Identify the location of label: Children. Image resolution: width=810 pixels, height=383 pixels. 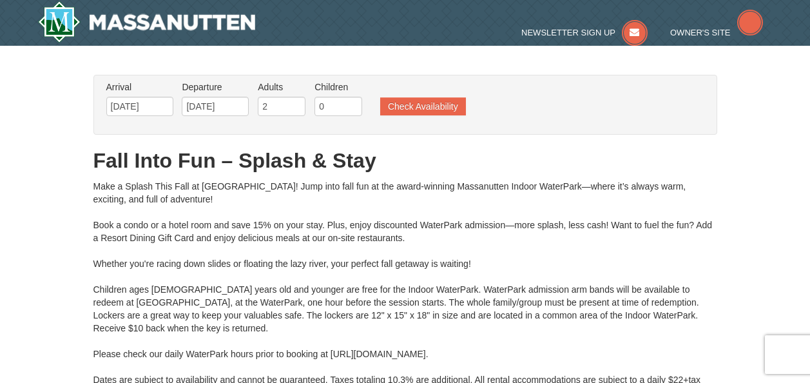
(338, 87).